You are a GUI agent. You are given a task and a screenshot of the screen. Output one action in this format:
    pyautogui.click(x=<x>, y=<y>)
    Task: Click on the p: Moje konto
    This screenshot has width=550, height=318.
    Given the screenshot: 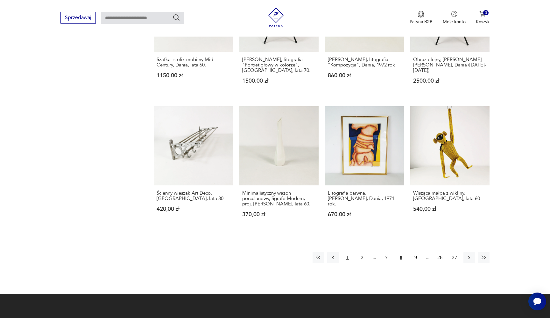 What is the action you would take?
    pyautogui.click(x=454, y=22)
    